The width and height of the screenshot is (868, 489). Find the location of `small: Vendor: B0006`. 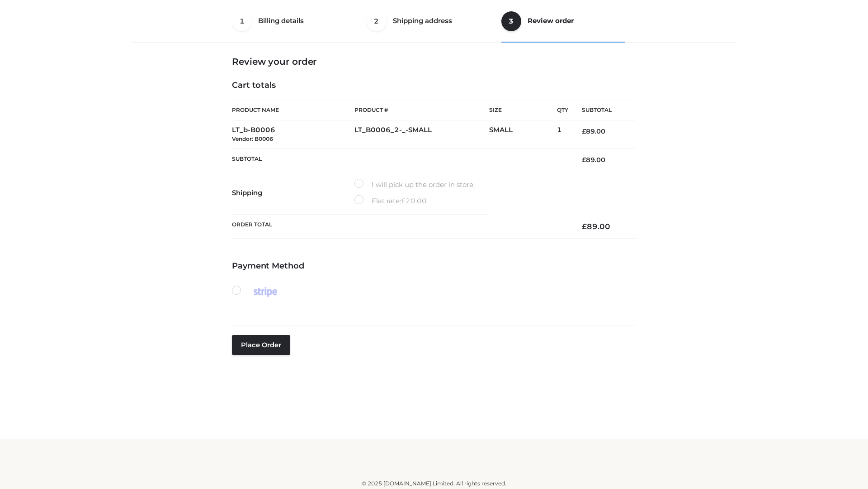

small: Vendor: B0006 is located at coordinates (252, 139).